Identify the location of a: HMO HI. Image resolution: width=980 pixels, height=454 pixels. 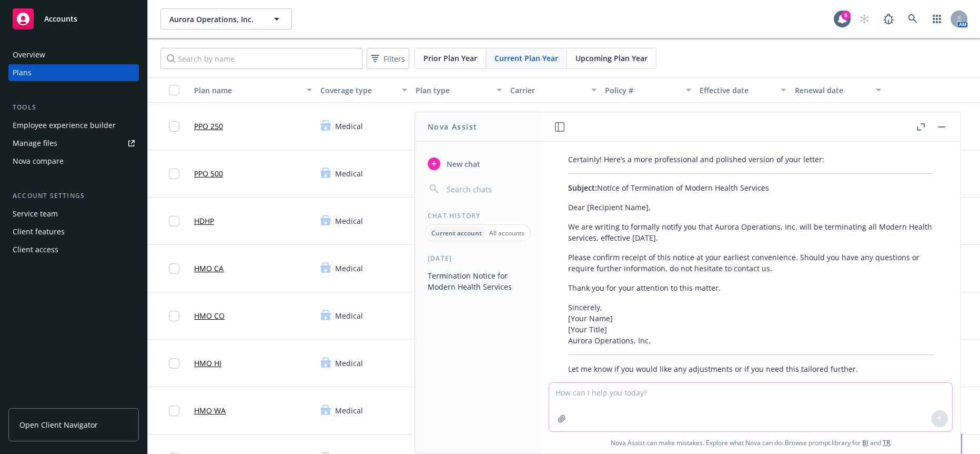
(208, 363).